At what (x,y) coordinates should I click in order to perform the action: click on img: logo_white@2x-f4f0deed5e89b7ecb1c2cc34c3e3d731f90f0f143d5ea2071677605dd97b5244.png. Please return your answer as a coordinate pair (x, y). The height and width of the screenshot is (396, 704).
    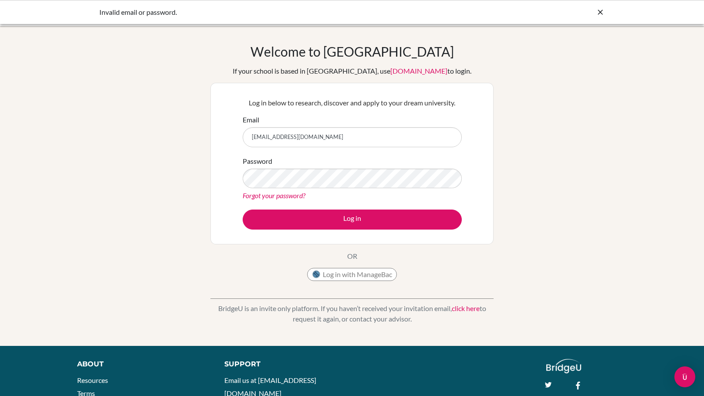
    Looking at the image, I should click on (564, 366).